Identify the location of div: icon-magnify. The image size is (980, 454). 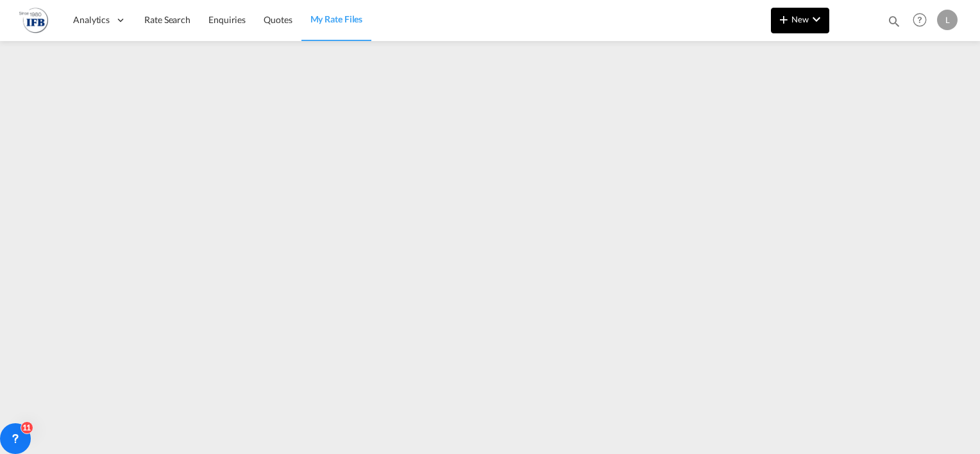
(894, 24).